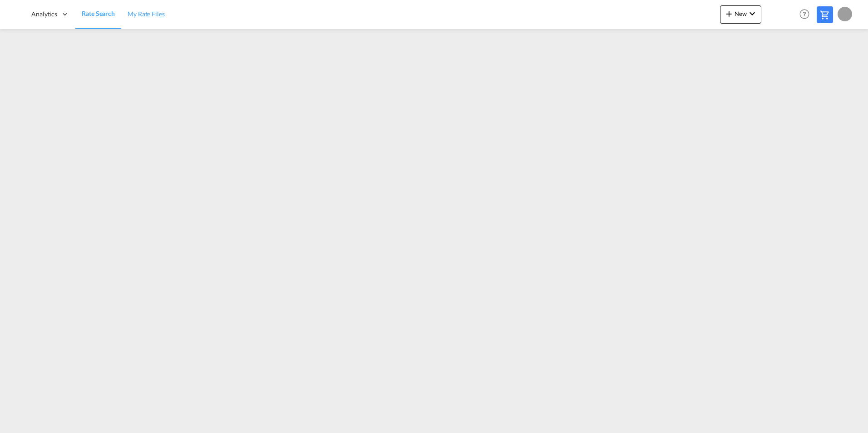 The image size is (868, 433). Describe the element at coordinates (807, 15) in the screenshot. I see `div: Help` at that location.